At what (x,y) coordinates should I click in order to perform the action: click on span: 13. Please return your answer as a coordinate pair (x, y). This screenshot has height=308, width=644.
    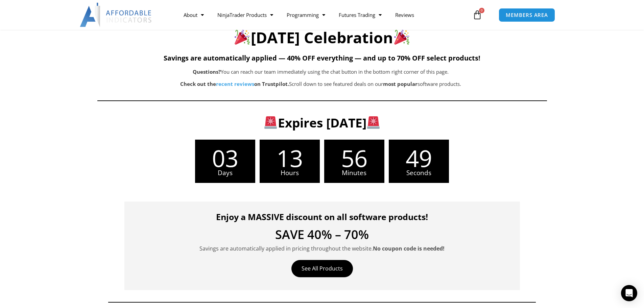
    Looking at the image, I should click on (290, 158).